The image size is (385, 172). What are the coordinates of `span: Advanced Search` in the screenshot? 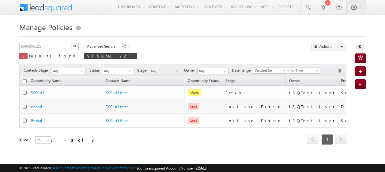 It's located at (102, 46).